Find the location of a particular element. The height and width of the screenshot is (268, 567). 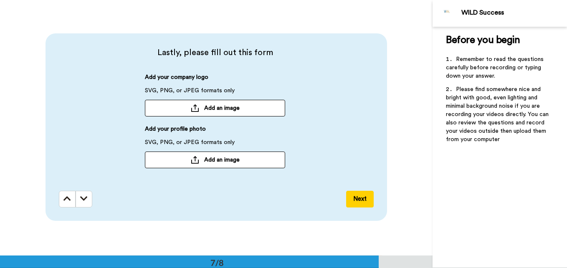

span: Please find somewhere nice and bright with good, even lighting and minimal background noise if yo... is located at coordinates (498, 114).